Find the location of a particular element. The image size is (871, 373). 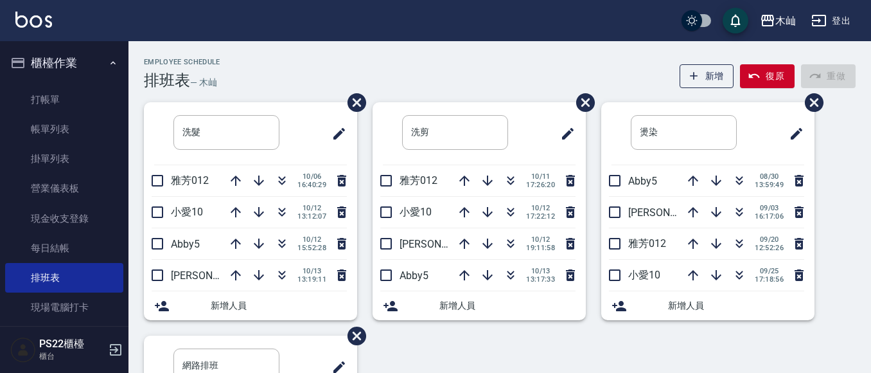

button: 登出 is located at coordinates (831, 21).